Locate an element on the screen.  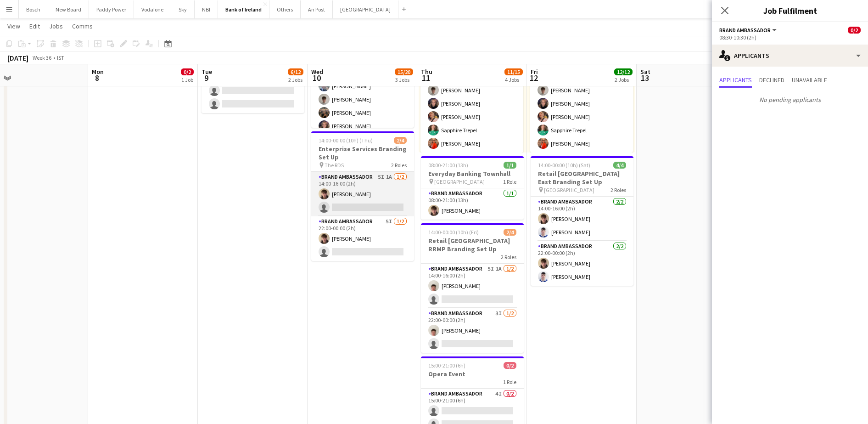
span: Brand Ambassador is located at coordinates (745, 30).